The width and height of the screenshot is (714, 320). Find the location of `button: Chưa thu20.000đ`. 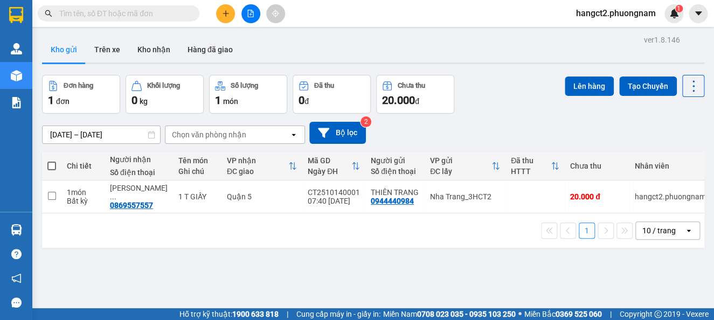

button: Chưa thu20.000đ is located at coordinates (415, 94).